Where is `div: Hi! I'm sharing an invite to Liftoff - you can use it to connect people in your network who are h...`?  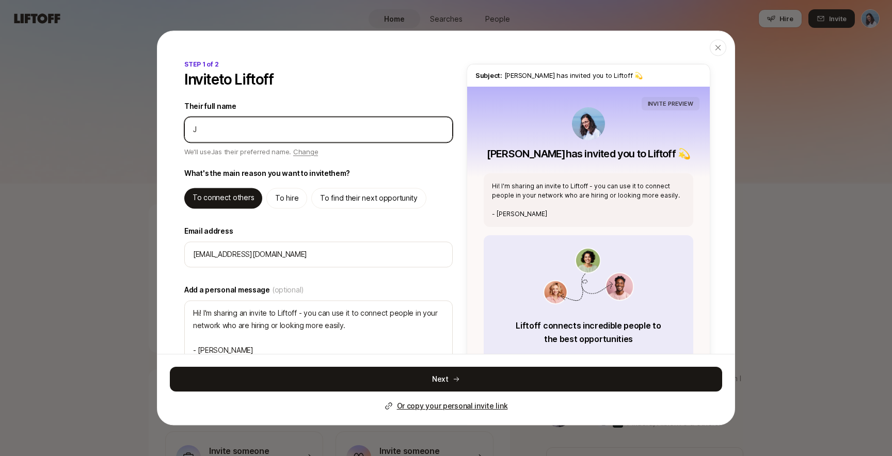 div: Hi! I'm sharing an invite to Liftoff - you can use it to connect people in your network who are h... is located at coordinates (588, 200).